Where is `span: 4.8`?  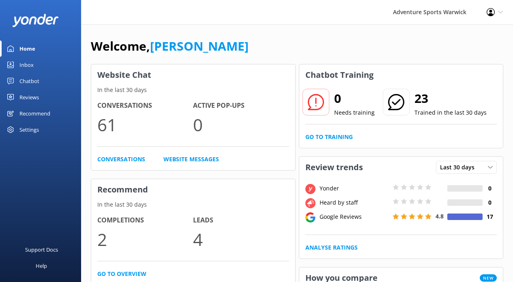 span: 4.8 is located at coordinates (439, 216).